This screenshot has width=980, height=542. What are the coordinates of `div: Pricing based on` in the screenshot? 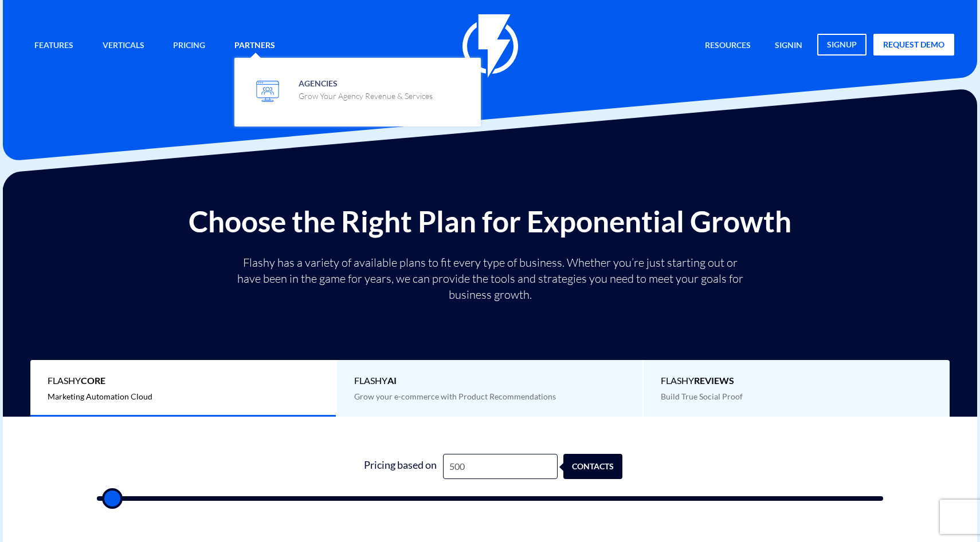 It's located at (400, 467).